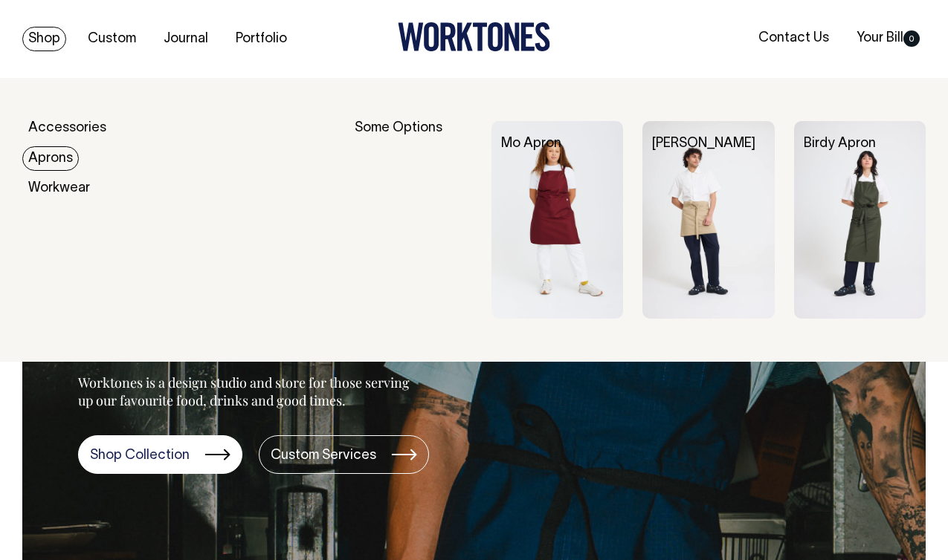 This screenshot has width=948, height=560. What do you see at coordinates (186, 39) in the screenshot?
I see `a: Journal` at bounding box center [186, 39].